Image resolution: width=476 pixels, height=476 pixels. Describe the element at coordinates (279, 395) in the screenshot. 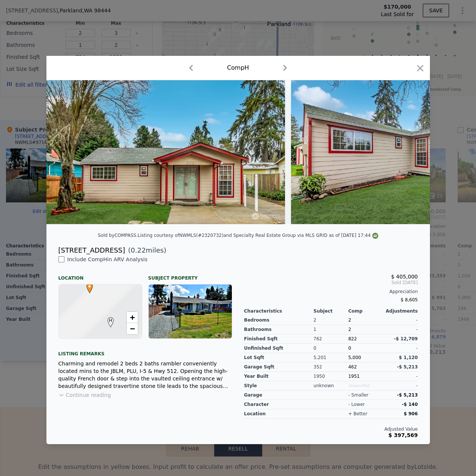

I see `div: garage` at that location.